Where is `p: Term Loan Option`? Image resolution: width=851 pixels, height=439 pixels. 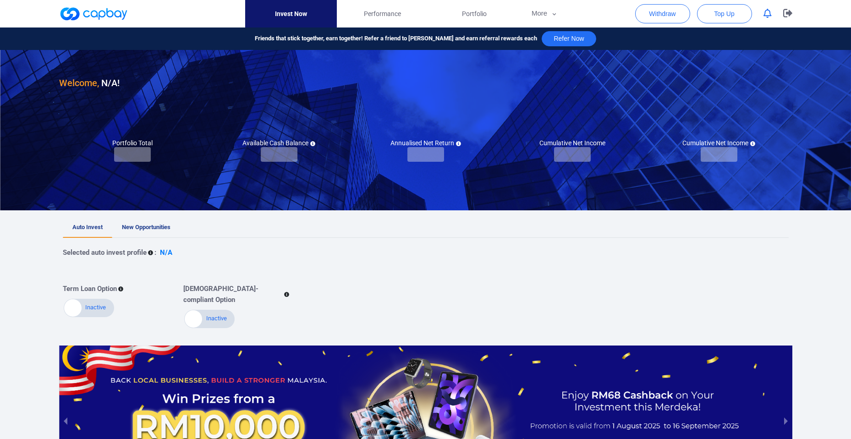 p: Term Loan Option is located at coordinates (90, 289).